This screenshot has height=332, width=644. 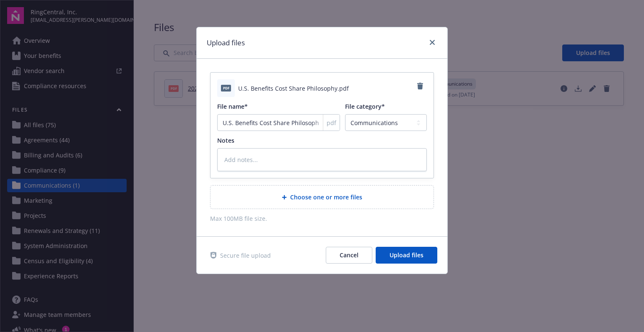 I want to click on span: Cancel, so click(x=349, y=255).